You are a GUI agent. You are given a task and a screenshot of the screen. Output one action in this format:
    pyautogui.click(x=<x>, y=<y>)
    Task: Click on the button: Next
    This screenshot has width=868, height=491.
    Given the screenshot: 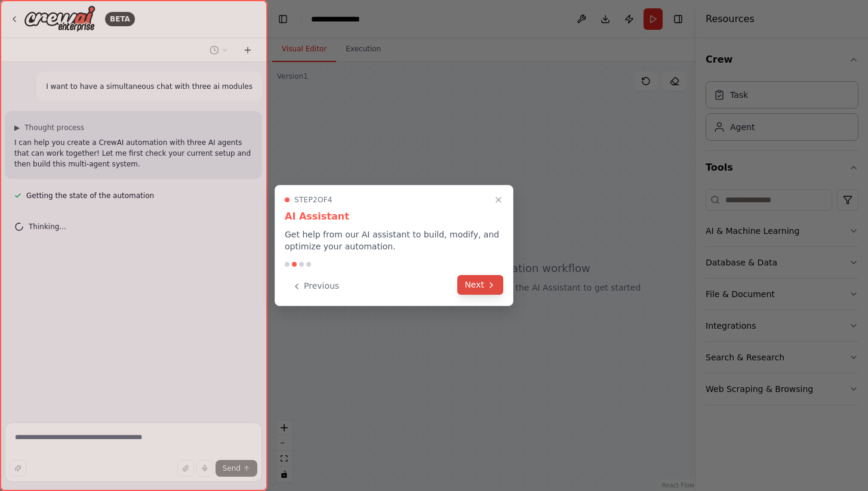 What is the action you would take?
    pyautogui.click(x=480, y=284)
    